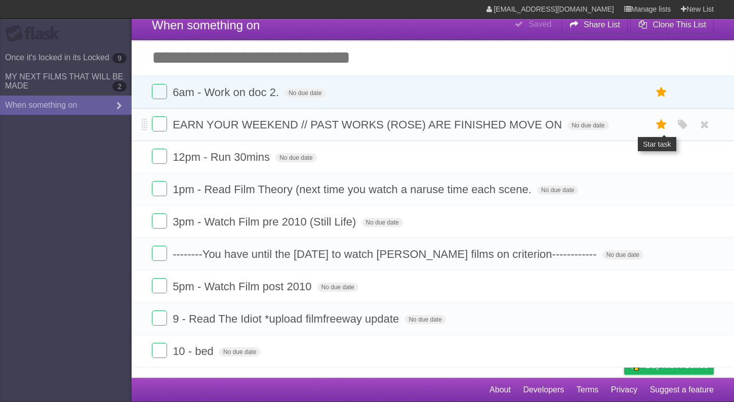 This screenshot has height=402, width=734. I want to click on span: 12pm - Run 30mins, so click(222, 157).